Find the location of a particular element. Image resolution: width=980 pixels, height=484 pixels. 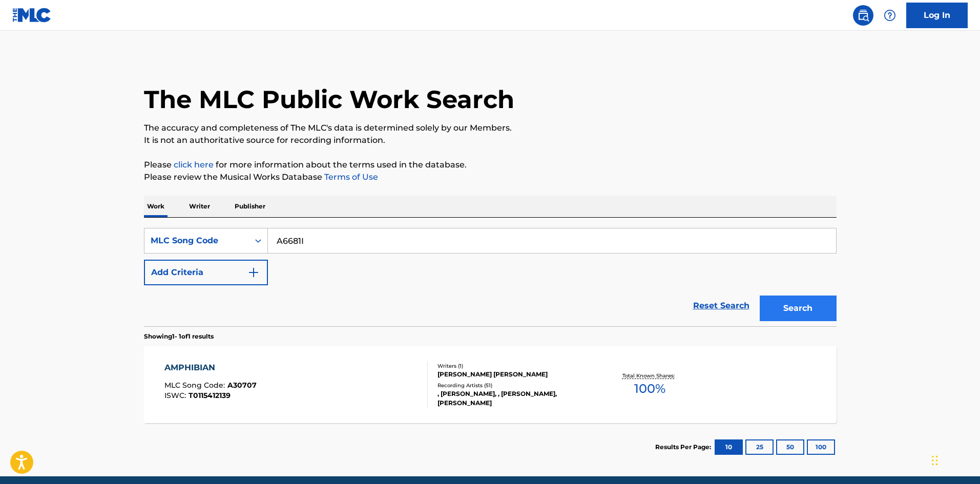

span: 100 % is located at coordinates (650, 388).